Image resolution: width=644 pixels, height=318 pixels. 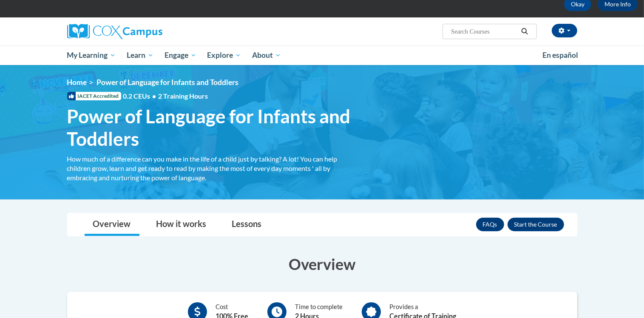 What do you see at coordinates (91, 55) in the screenshot?
I see `a: My Learning` at bounding box center [91, 55].